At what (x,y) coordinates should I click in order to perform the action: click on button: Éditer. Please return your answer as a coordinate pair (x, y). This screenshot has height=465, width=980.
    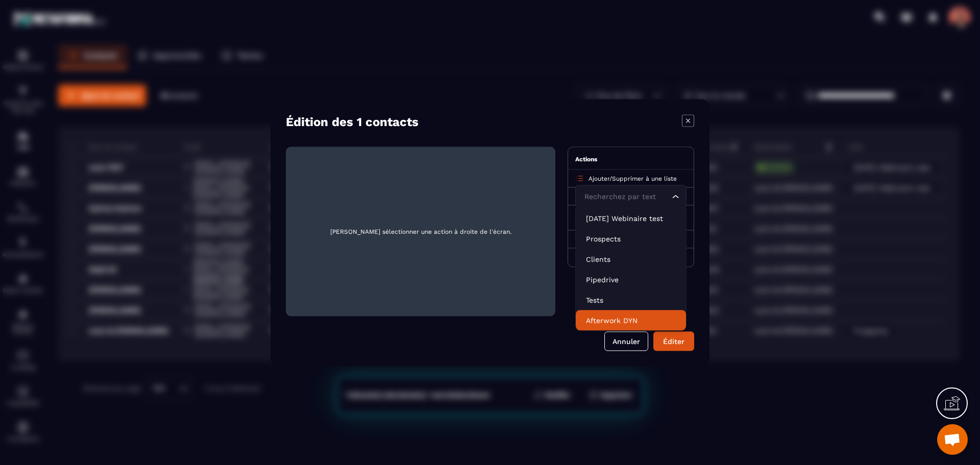
    Looking at the image, I should click on (674, 341).